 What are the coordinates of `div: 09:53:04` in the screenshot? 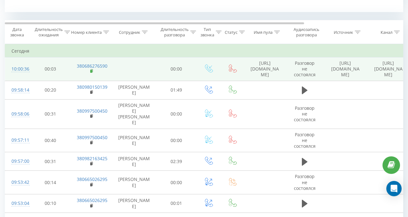 It's located at (18, 203).